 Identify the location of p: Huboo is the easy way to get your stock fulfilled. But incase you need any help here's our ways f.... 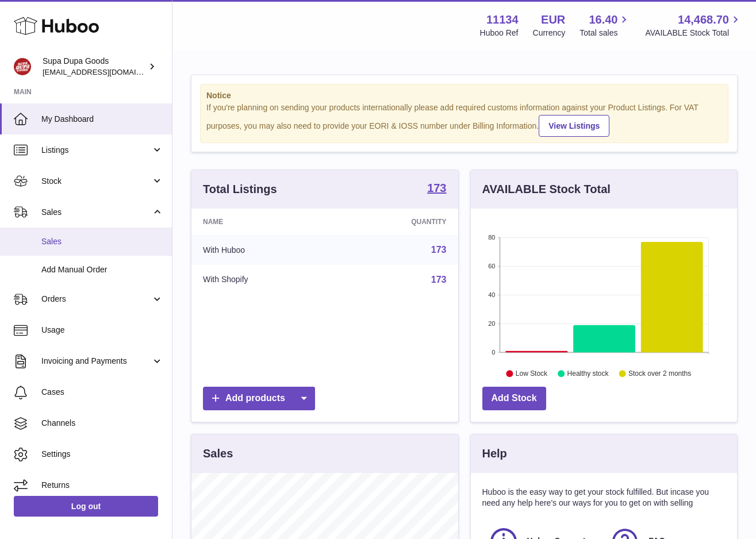
(604, 498).